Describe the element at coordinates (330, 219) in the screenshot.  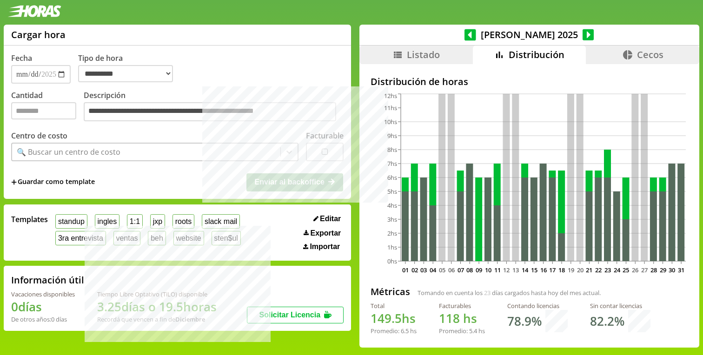
I see `span: Editar` at that location.